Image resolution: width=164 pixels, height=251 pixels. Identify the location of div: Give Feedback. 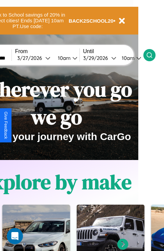
(6, 125).